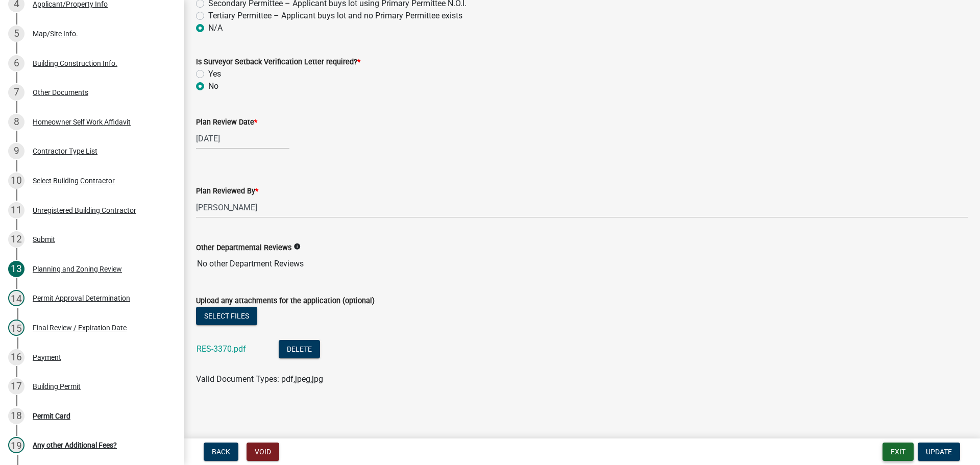 The width and height of the screenshot is (980, 465). What do you see at coordinates (70, 4) in the screenshot?
I see `div: Applicant/Property Info` at bounding box center [70, 4].